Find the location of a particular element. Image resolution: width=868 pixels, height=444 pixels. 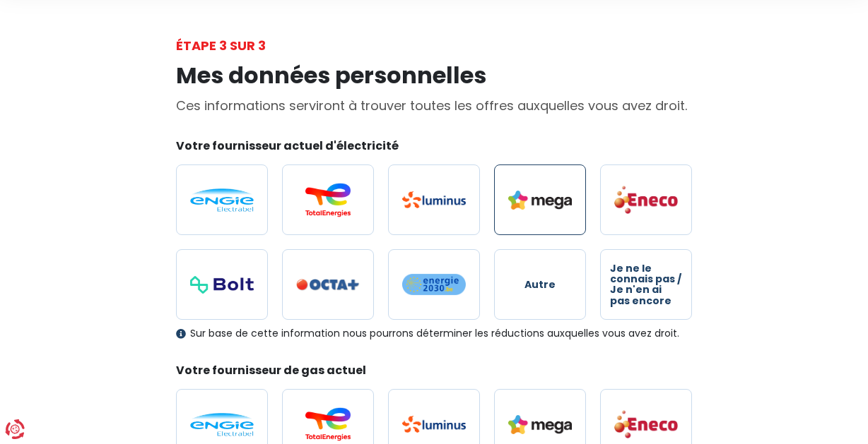

span: Je ne le connais pas / Je n'en ai pas encore is located at coordinates (646, 285).